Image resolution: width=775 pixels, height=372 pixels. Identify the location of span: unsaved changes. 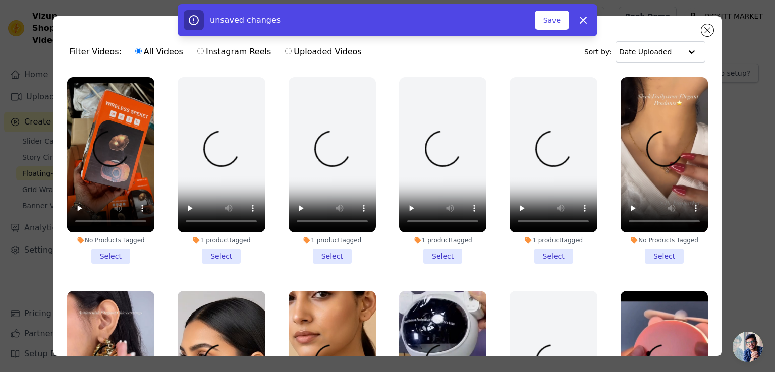
(245, 20).